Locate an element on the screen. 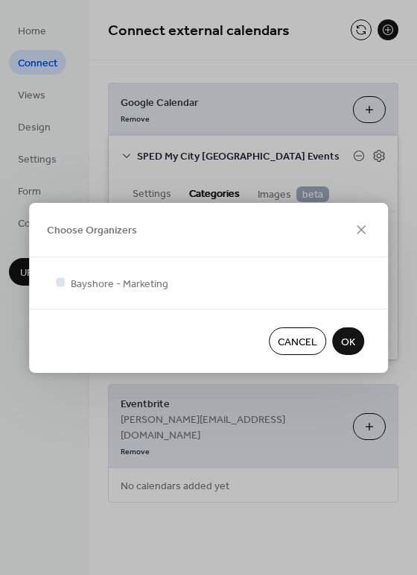 This screenshot has height=575, width=417. button: OK is located at coordinates (348, 341).